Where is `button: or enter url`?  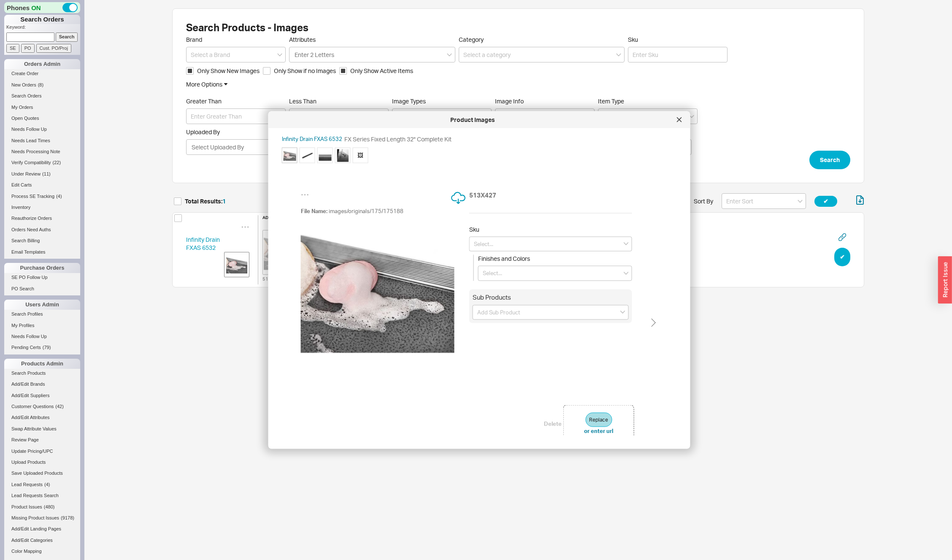 button: or enter url is located at coordinates (599, 431).